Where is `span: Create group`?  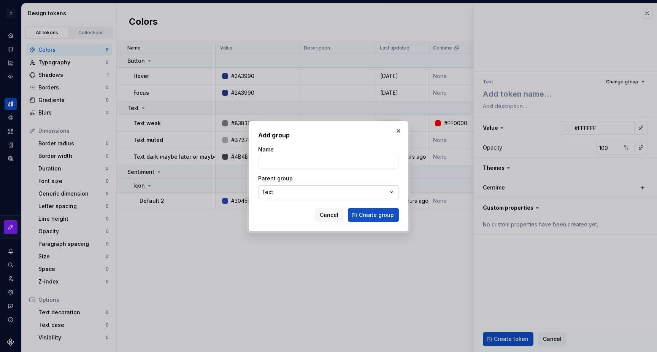 span: Create group is located at coordinates (377, 215).